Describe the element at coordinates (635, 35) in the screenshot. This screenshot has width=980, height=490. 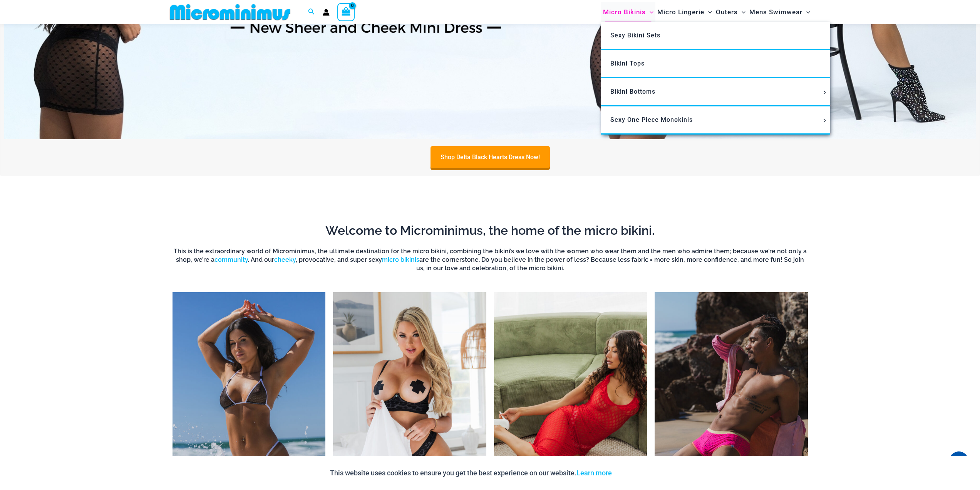
I see `span: Sexy Bikini Sets` at that location.